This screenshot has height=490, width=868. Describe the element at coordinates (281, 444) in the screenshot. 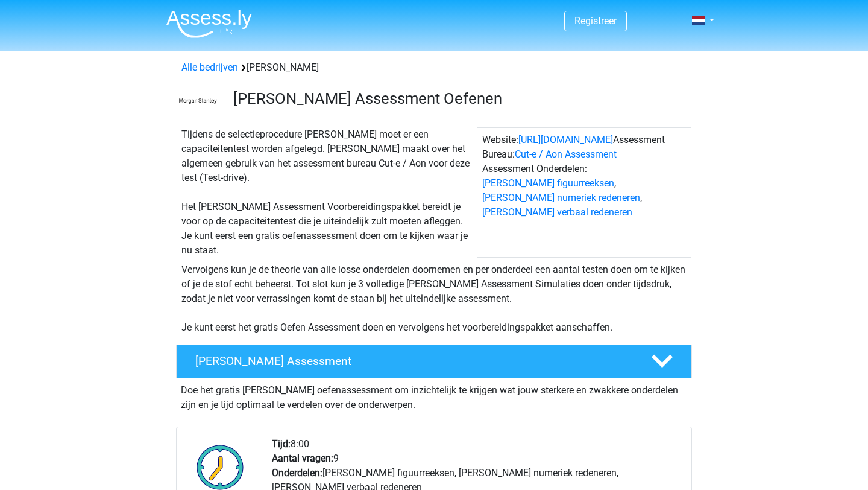

I see `b: Tijd:` at that location.